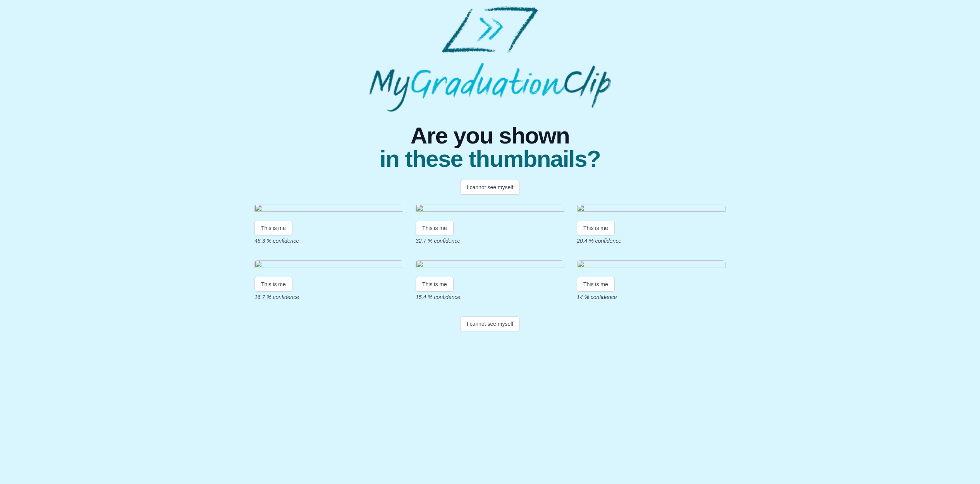 The width and height of the screenshot is (980, 484). What do you see at coordinates (651, 241) in the screenshot?
I see `p: 20.4 % confidence` at bounding box center [651, 241].